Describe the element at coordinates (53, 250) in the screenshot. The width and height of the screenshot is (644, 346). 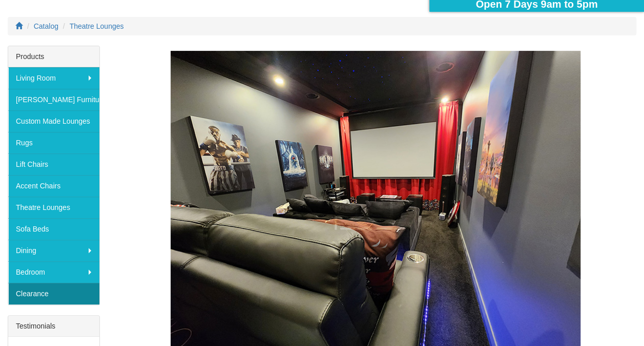
I see `a: Dining` at that location.